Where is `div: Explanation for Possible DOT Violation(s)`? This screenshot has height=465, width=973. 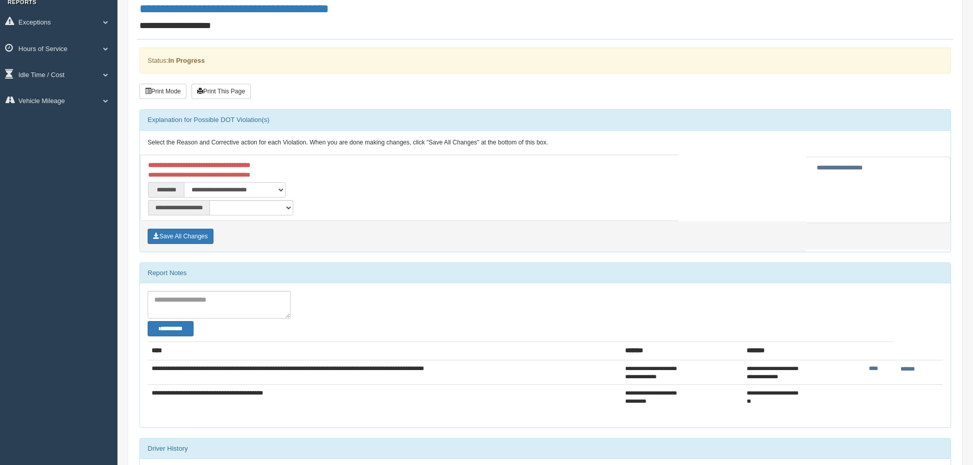 div: Explanation for Possible DOT Violation(s) is located at coordinates (545, 120).